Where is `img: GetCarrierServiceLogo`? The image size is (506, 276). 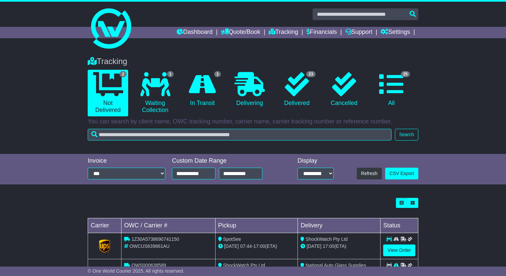
img: GetCarrierServiceLogo is located at coordinates (105, 246).